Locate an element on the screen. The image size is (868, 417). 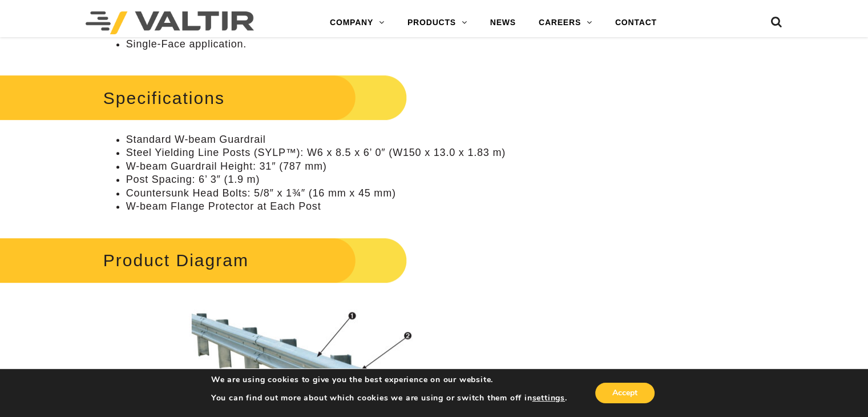
li: Steel Yielding Line Posts (SYLP™): W6 x 8.5 x 6’ 0″ (W150 x 13.0 x 1.83 m) is located at coordinates (337, 153).